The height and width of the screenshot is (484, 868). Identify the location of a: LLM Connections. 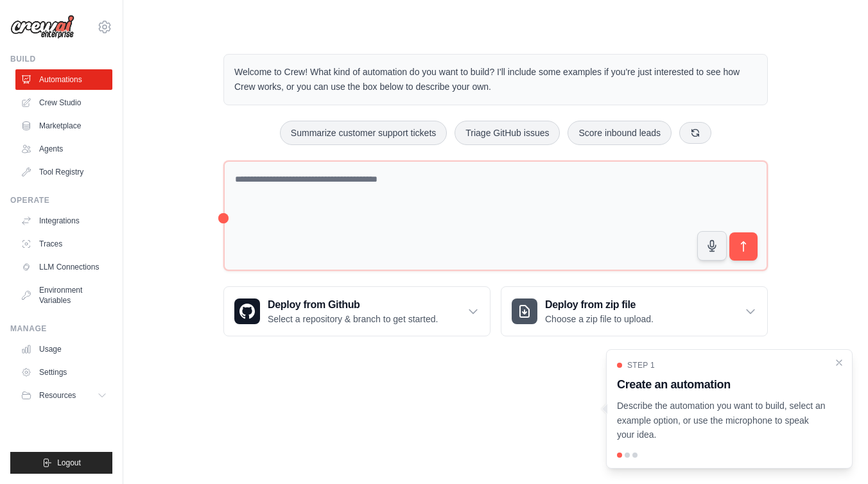
(63, 267).